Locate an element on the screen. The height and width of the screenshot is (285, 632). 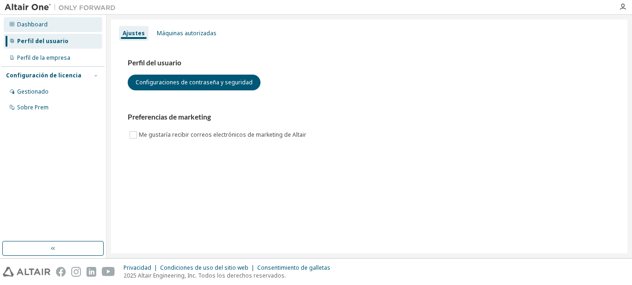
button: Configuraciones de contraseña y seguridad is located at coordinates (194, 82).